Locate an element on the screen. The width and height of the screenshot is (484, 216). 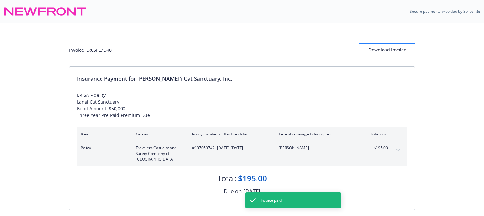
button: Download Invoice is located at coordinates (387, 50).